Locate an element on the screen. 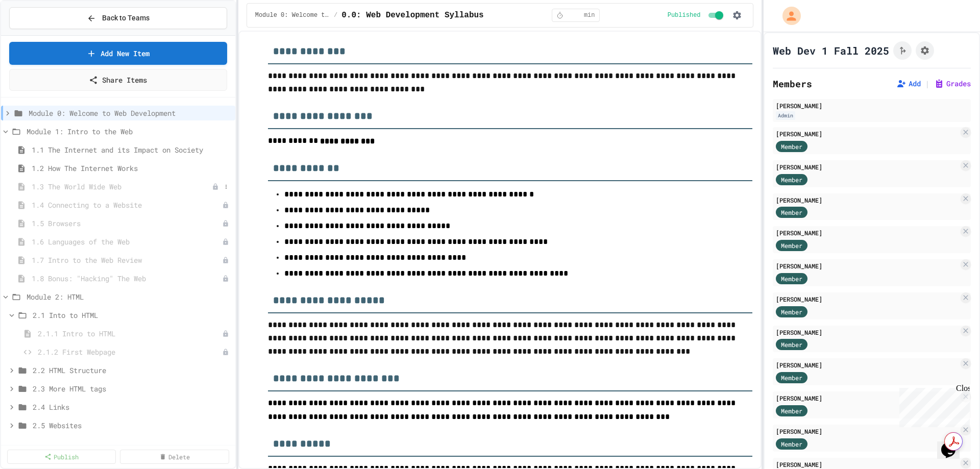 Image resolution: width=980 pixels, height=469 pixels. span: 1.3 The World Wide Web is located at coordinates (121, 186).